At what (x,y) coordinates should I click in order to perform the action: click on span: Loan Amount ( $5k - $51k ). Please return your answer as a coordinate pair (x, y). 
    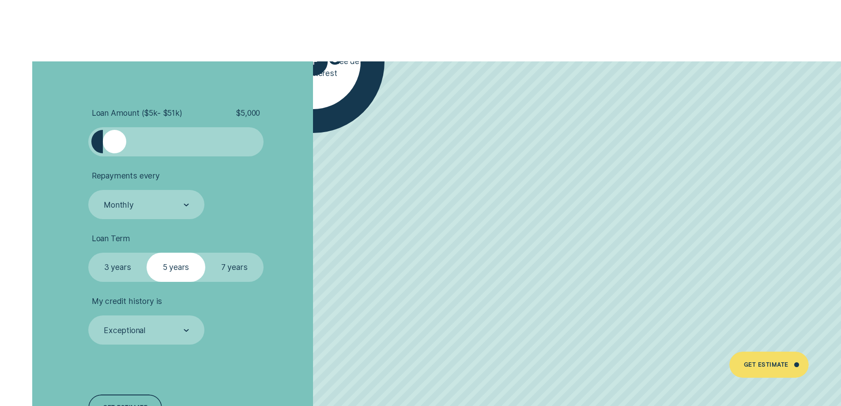
    Looking at the image, I should click on (137, 113).